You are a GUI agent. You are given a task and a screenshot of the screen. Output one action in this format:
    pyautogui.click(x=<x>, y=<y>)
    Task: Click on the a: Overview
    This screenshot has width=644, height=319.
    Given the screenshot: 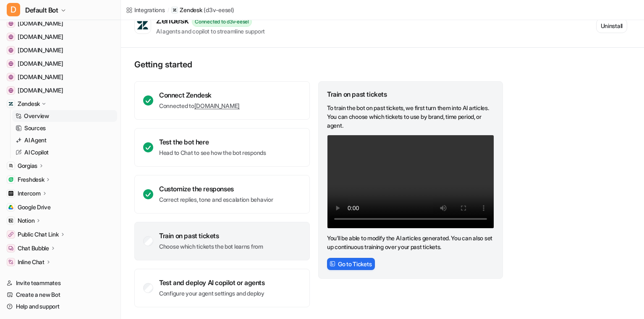 What is the action you would take?
    pyautogui.click(x=65, y=116)
    